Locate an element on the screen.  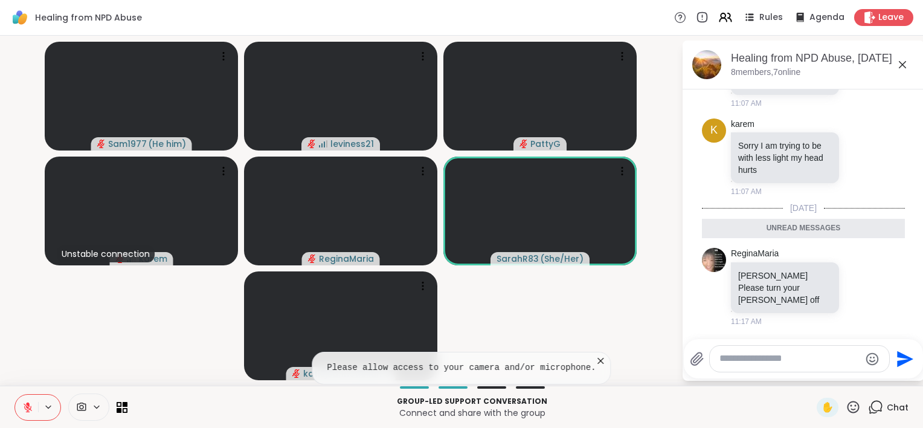
span: Chat is located at coordinates (898, 407).